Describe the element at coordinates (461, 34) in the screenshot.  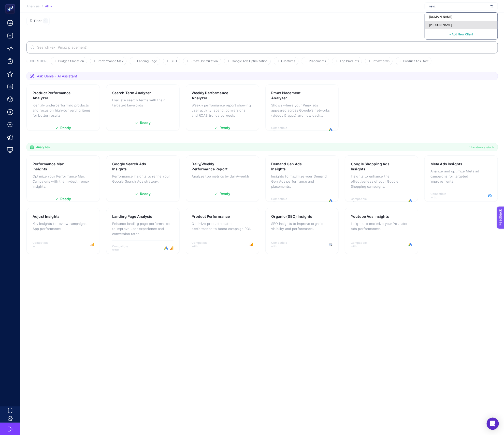
I see `span: + Add New Client` at that location.